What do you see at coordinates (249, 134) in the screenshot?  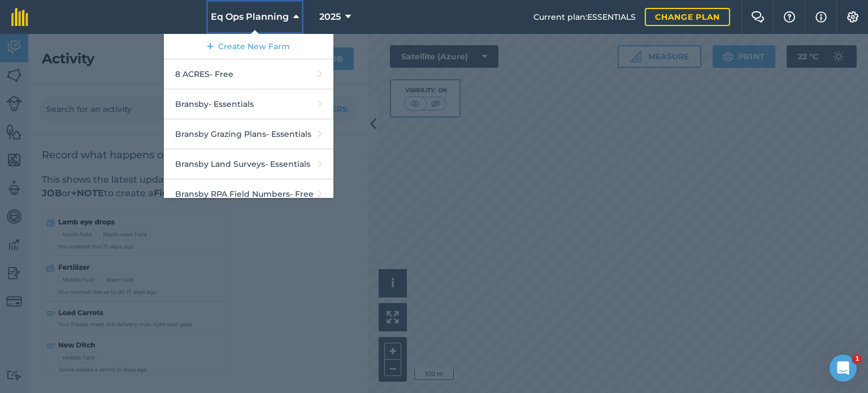 I see `a: Bransby Grazing Plans- Essentials` at bounding box center [249, 134].